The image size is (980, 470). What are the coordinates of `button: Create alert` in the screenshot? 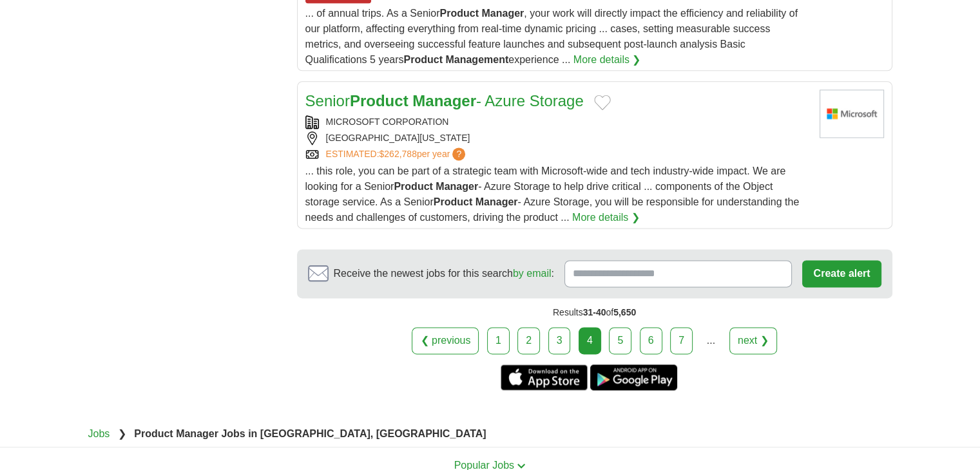 It's located at (842, 274).